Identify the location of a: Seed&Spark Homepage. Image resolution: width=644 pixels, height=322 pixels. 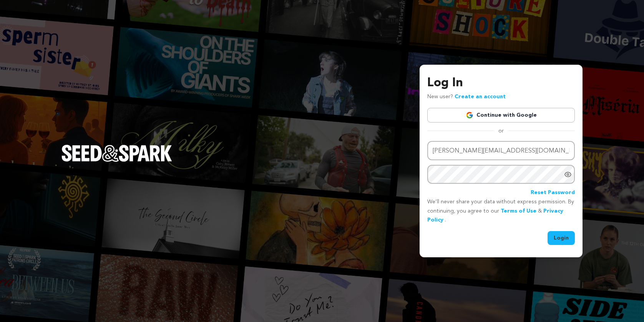
(117, 161).